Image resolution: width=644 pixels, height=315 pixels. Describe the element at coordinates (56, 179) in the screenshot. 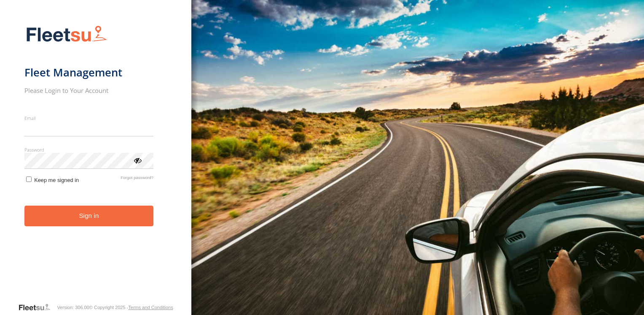

I see `span: Keep me signed in` at that location.